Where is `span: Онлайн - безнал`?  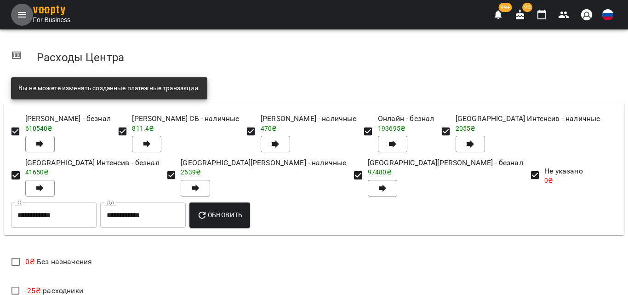 span: Онлайн - безнал is located at coordinates (406, 118).